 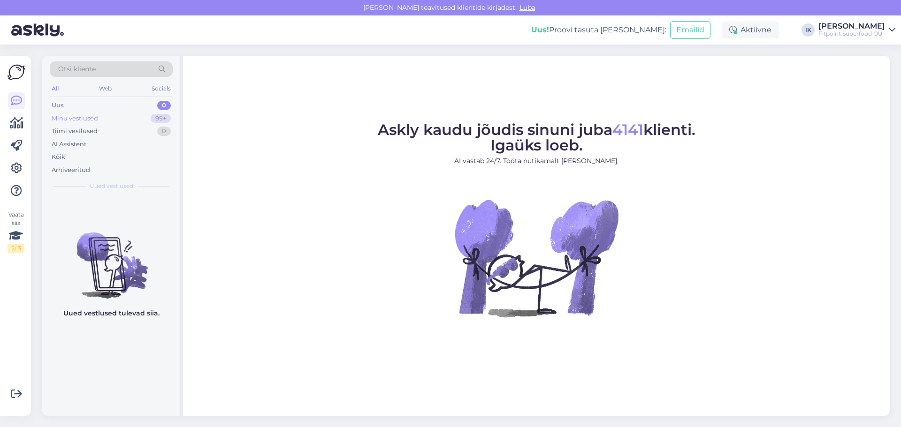 I want to click on img: No Chat active, so click(x=536, y=258).